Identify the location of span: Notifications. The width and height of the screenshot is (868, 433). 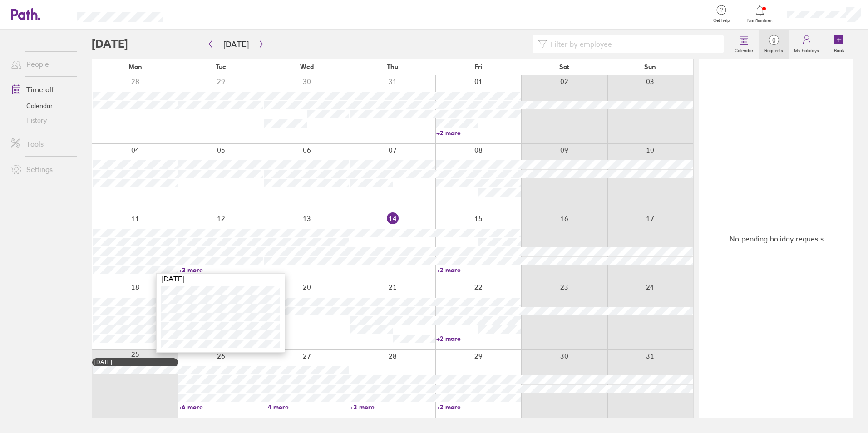
(760, 21).